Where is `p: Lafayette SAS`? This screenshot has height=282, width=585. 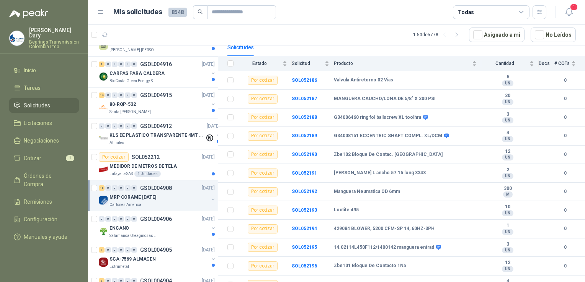
p: Lafayette SAS is located at coordinates (121, 174).